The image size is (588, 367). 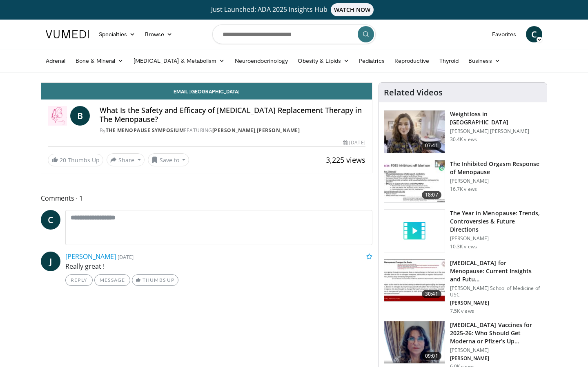 What do you see at coordinates (68, 34) in the screenshot?
I see `img: VuMedi Logo` at bounding box center [68, 34].